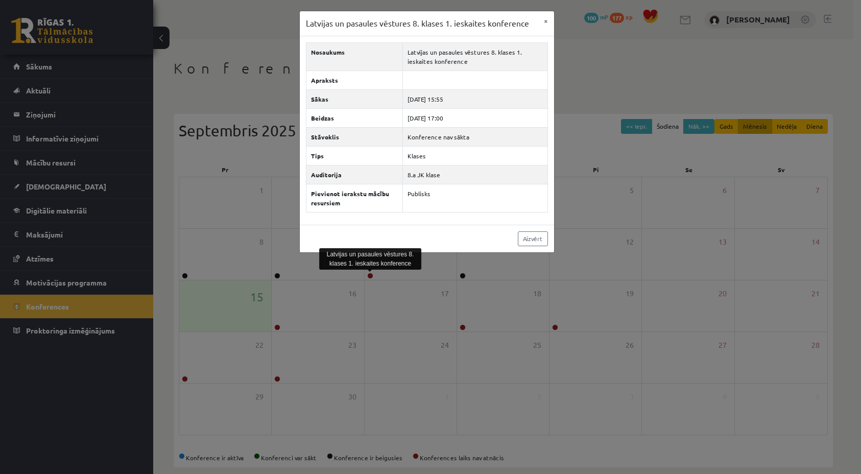 This screenshot has height=474, width=861. Describe the element at coordinates (475, 56) in the screenshot. I see `td: Latvijas un pasaules vēstures 8. klases 1. ieskaites konference` at that location.